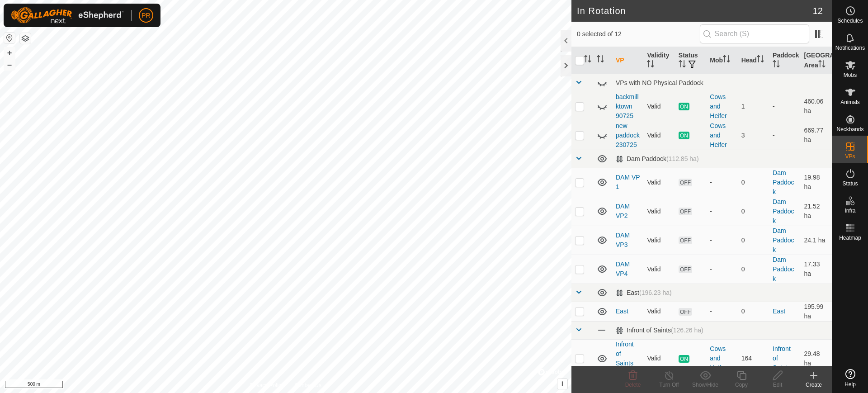 This screenshot has height=393, width=868. What do you see at coordinates (753, 107) in the screenshot?
I see `td: 1` at bounding box center [753, 107].